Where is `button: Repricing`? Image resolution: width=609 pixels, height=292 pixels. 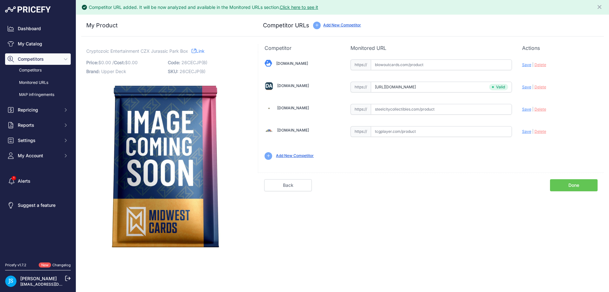 button: Repricing is located at coordinates (38, 110).